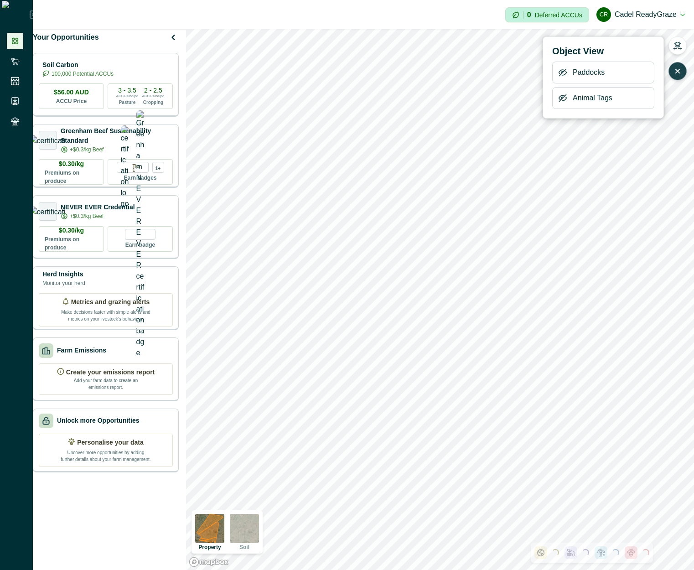  What do you see at coordinates (140, 177) in the screenshot?
I see `p: Earn badges` at bounding box center [140, 177].